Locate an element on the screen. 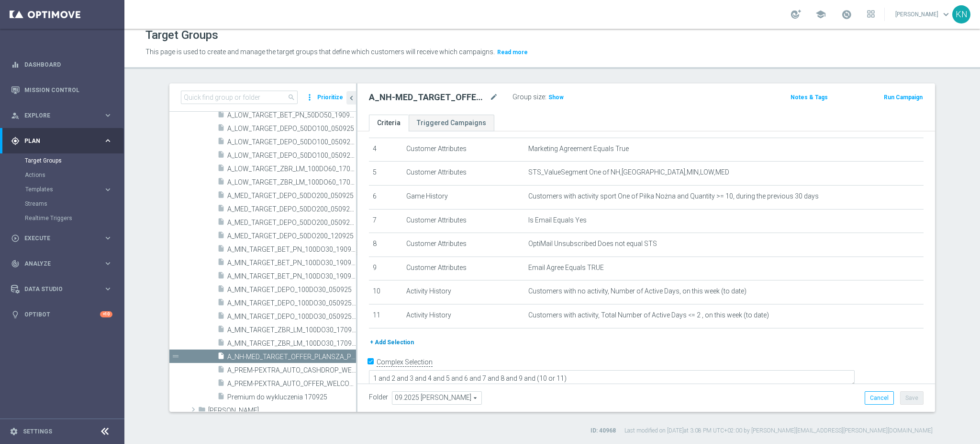 This screenshot has width=980, height=444. a: Optibot is located at coordinates (62, 314).